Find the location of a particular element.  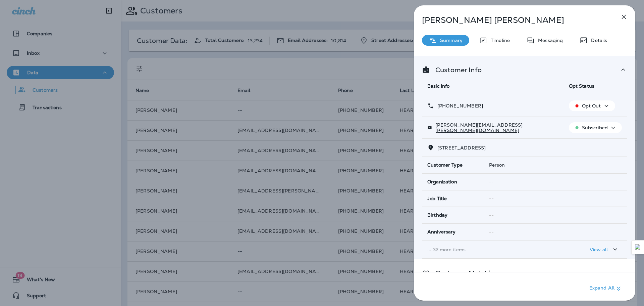

span: Birthday is located at coordinates (437, 215).